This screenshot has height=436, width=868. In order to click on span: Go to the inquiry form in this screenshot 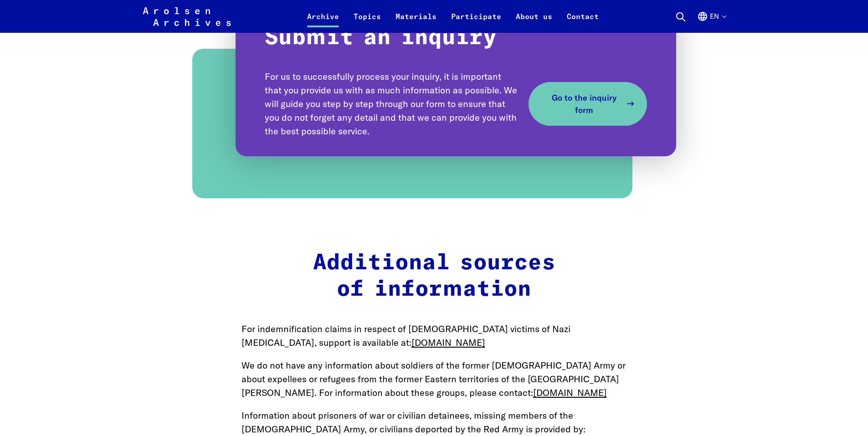, I will do `click(585, 104)`.